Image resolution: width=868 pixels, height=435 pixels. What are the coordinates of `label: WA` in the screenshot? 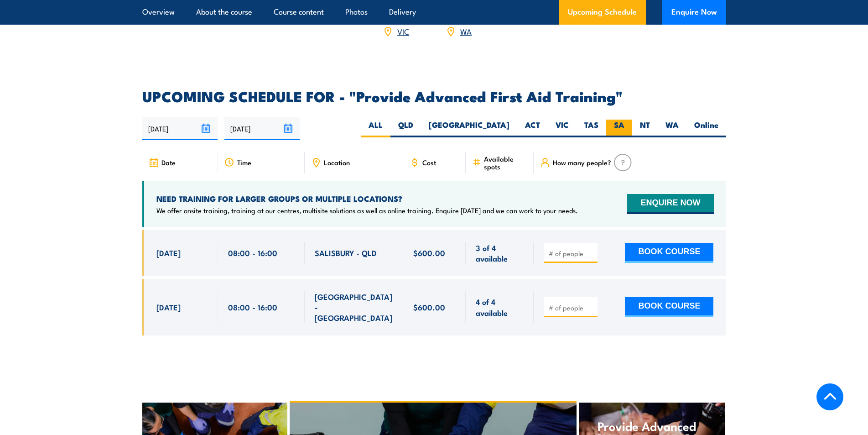 It's located at (673, 128).